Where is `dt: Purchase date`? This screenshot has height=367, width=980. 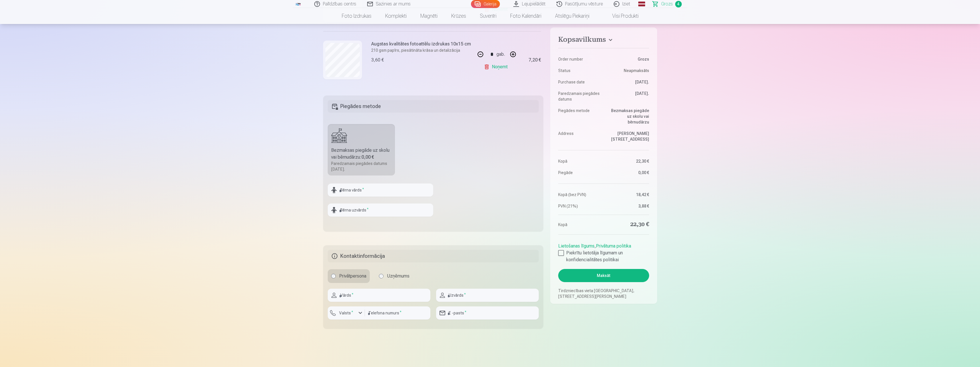 dt: Purchase date is located at coordinates (579, 82).